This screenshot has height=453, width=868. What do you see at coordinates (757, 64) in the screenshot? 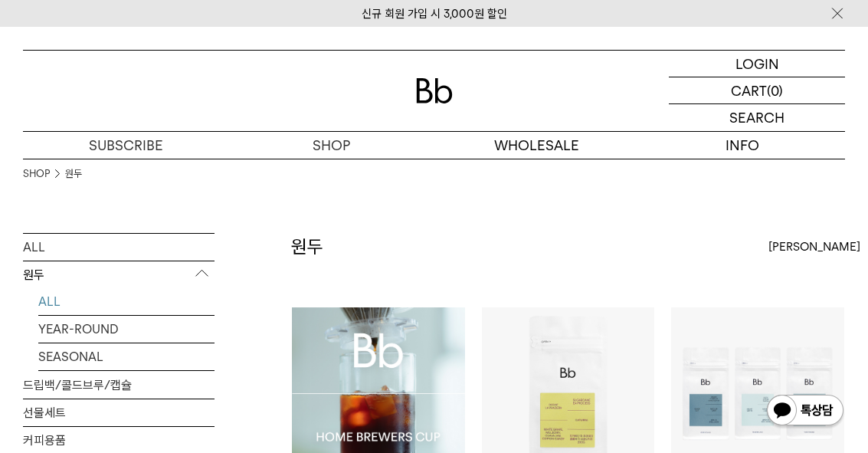
I see `p: LOGIN` at bounding box center [757, 64].